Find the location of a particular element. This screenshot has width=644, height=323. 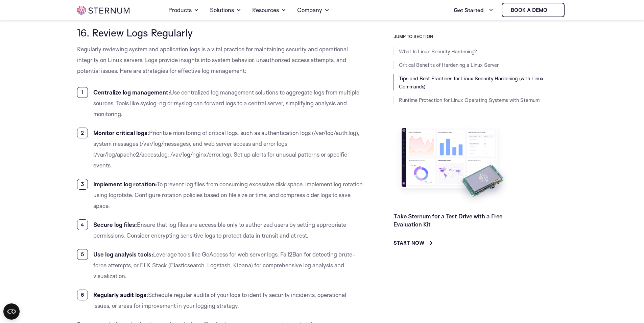

b: Regularly audit logs: is located at coordinates (121, 295).